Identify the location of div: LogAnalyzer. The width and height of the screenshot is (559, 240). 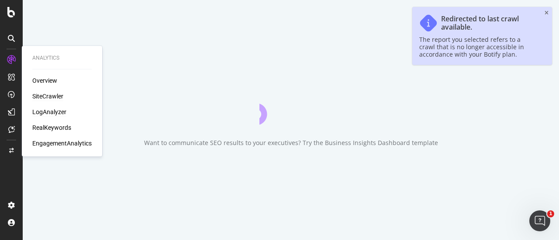
(49, 112).